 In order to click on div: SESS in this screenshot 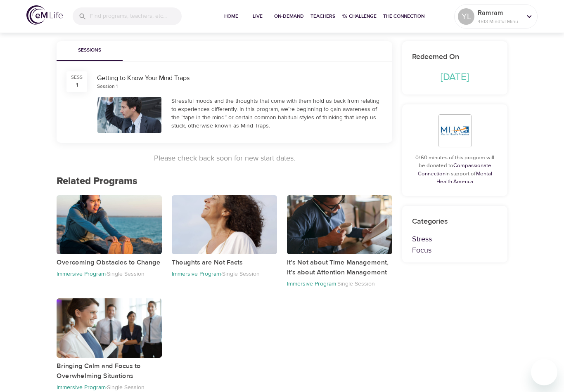, I will do `click(77, 77)`.